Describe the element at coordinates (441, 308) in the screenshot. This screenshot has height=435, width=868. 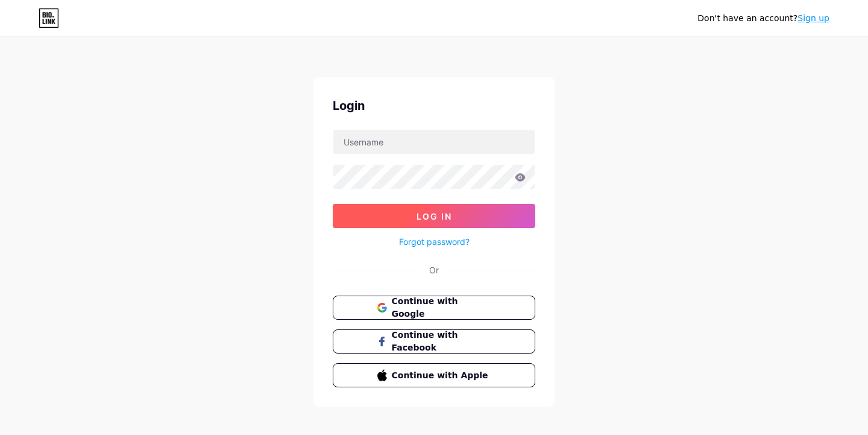
I see `span: Continue with Google` at that location.